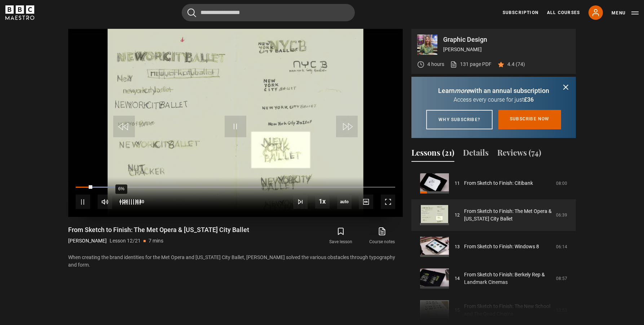  Describe the element at coordinates (498, 183) in the screenshot. I see `a: From Sketch to Finish: Citibank` at that location.